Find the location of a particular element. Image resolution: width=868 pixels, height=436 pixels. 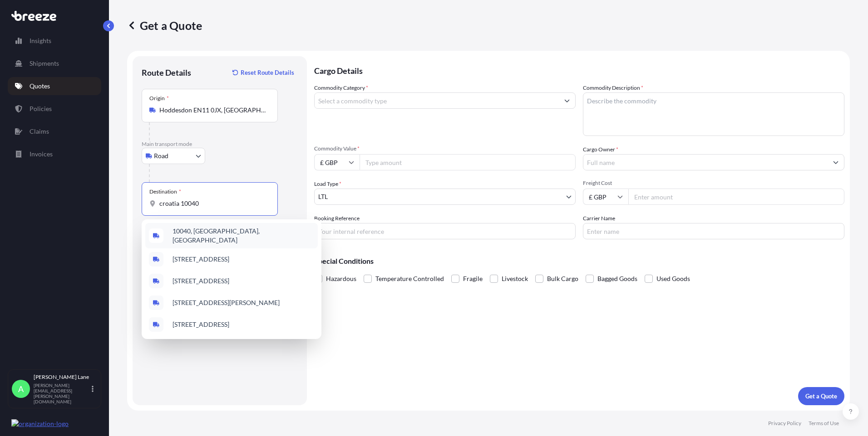

p: Route Details is located at coordinates (166, 73).